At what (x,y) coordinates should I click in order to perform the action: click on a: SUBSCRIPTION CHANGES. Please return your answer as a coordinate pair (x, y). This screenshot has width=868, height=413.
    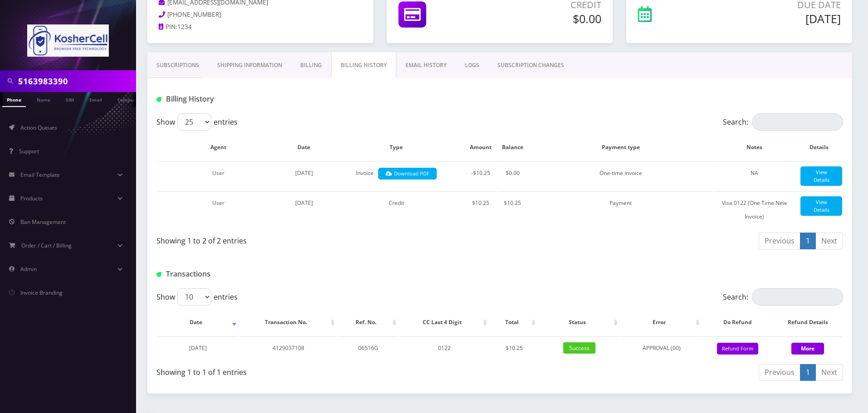
    Looking at the image, I should click on (531, 65).